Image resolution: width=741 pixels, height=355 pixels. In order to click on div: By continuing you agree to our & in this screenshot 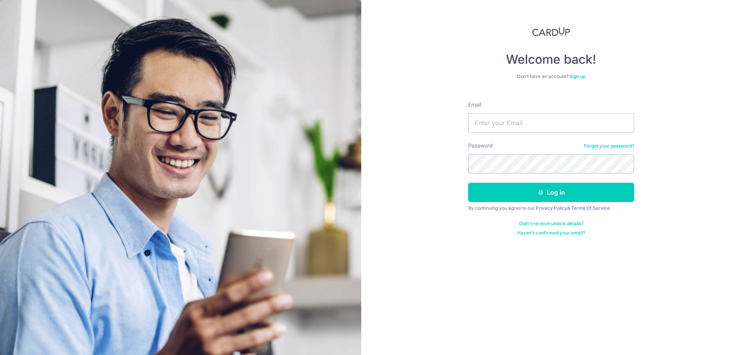, I will do `click(551, 208)`.